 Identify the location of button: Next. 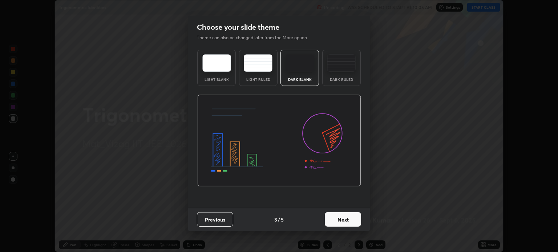
(343, 220).